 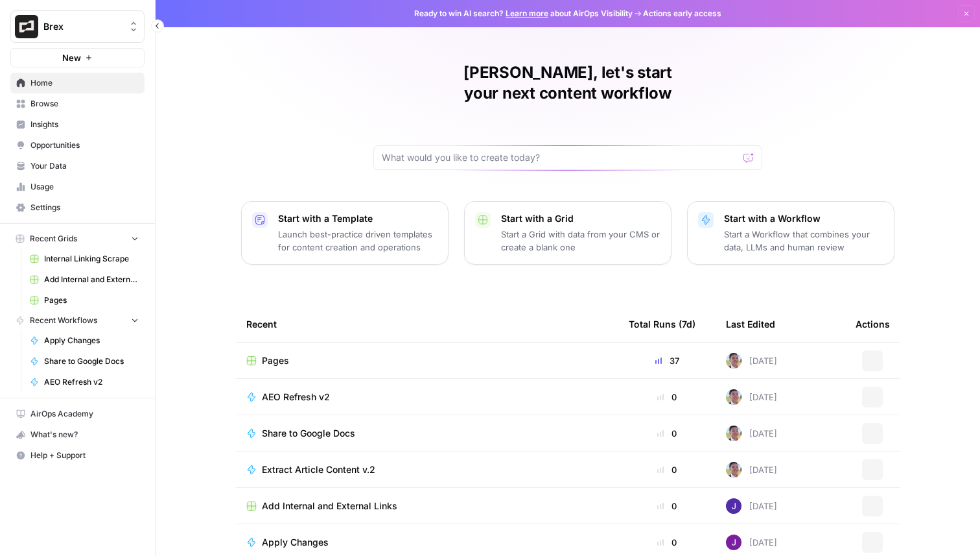 I want to click on a: Browse, so click(x=77, y=104).